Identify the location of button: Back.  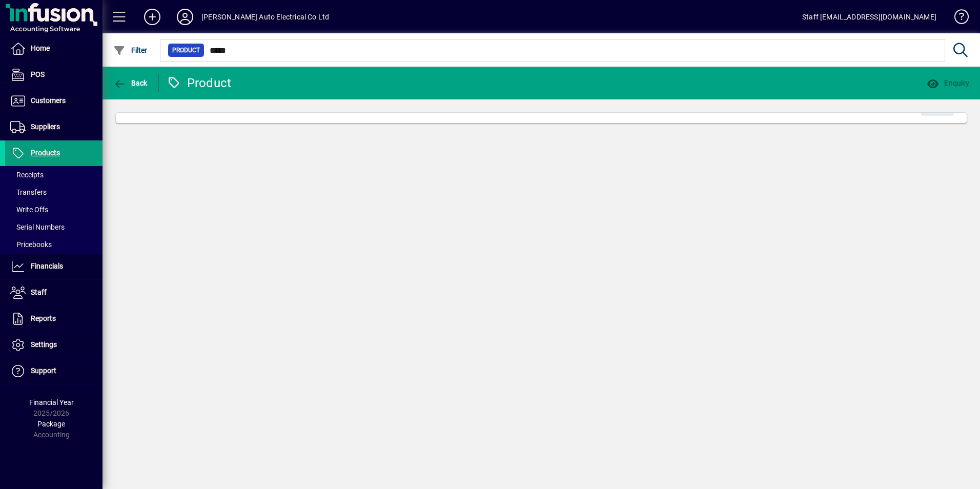
(130, 83).